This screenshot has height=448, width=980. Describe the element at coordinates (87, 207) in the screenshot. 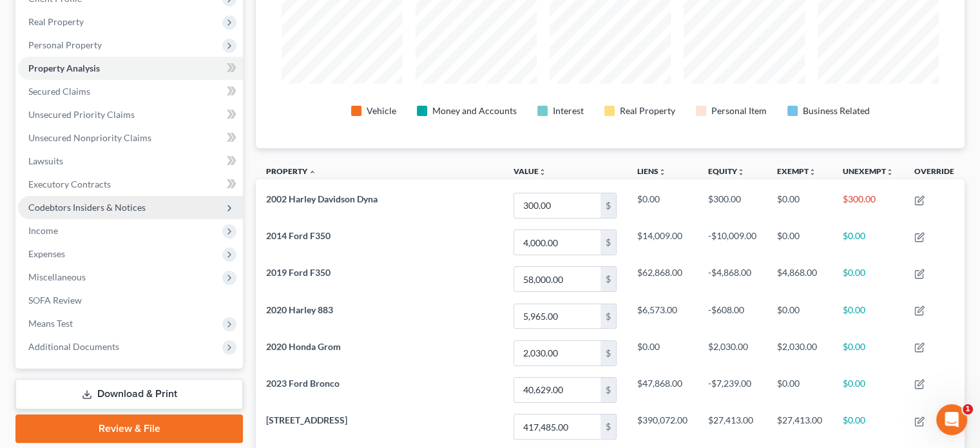

I see `span: Codebtors Insiders & Notices` at that location.